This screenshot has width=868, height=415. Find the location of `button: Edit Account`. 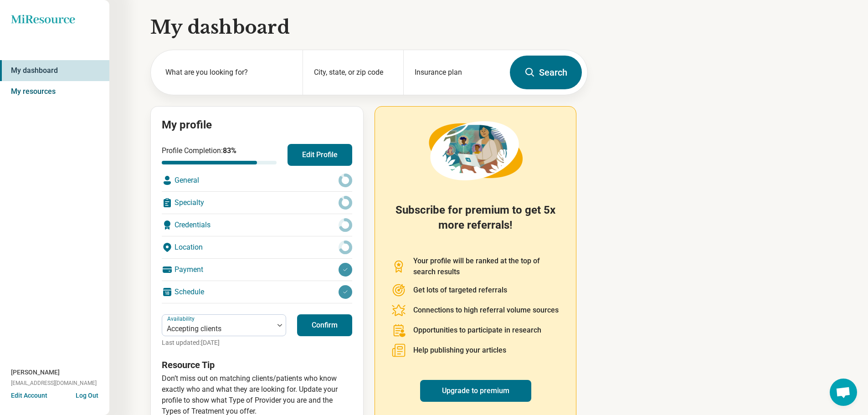

button: Edit Account is located at coordinates (29, 396).